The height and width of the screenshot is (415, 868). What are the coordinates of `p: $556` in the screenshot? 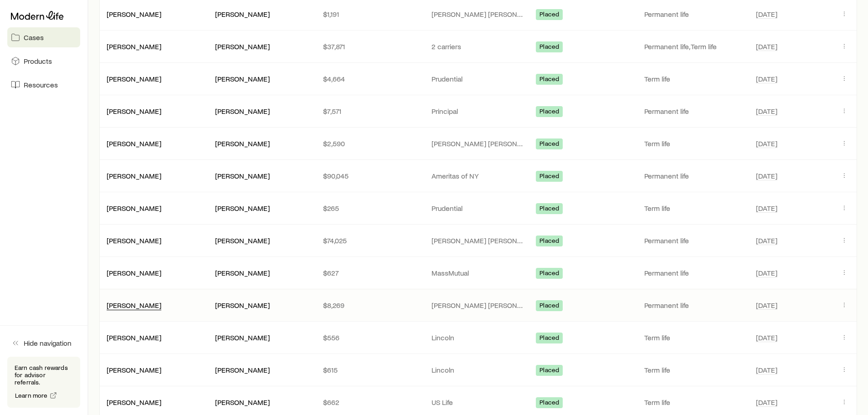 It's located at (370, 337).